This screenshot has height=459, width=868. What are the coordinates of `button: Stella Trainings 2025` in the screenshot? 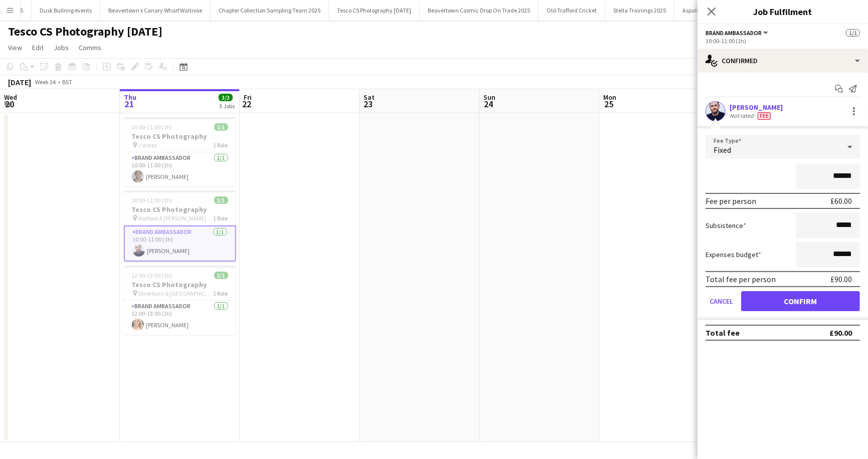 It's located at (640, 10).